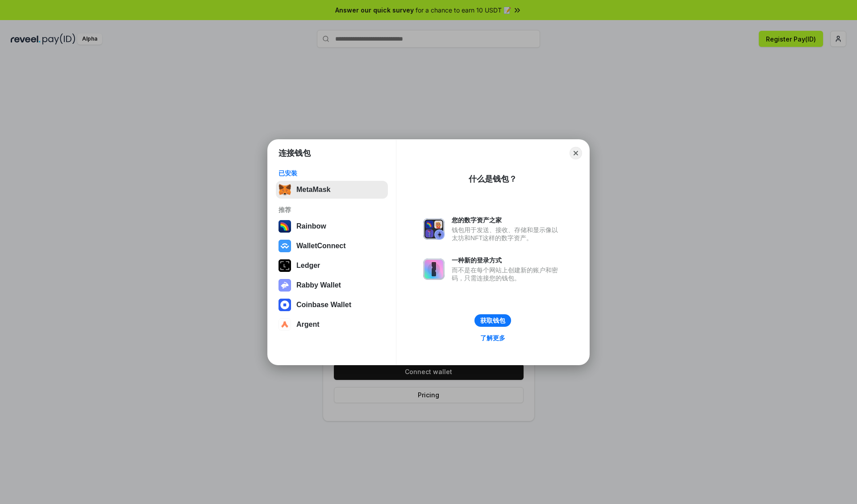 The height and width of the screenshot is (504, 857). I want to click on div: 了解更多, so click(493, 338).